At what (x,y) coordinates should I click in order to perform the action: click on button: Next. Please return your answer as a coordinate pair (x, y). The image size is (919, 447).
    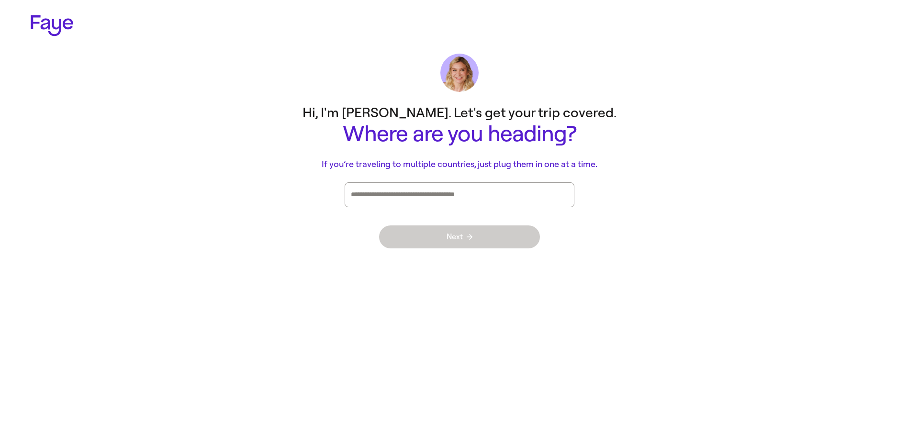
    Looking at the image, I should click on (459, 237).